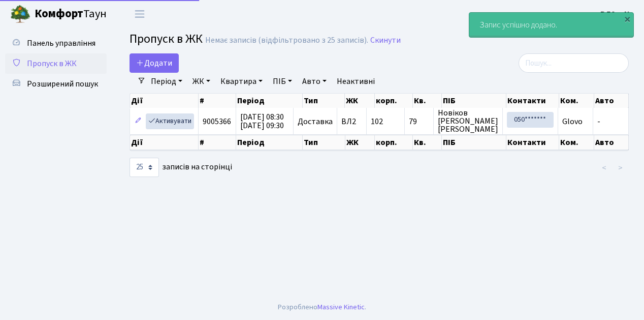  I want to click on a: Авто, so click(315, 81).